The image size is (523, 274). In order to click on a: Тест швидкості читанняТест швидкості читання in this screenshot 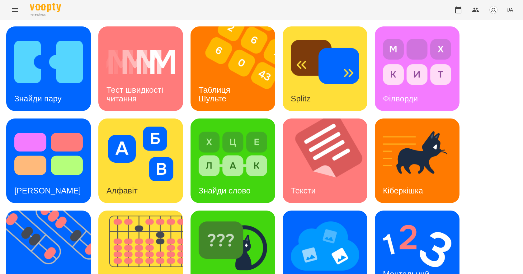, I will do `click(141, 69)`.